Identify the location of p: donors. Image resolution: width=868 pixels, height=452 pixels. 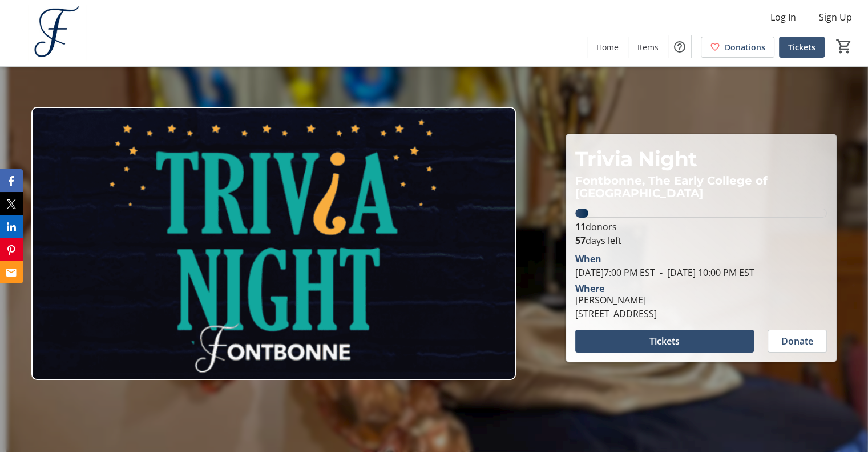
(701, 227).